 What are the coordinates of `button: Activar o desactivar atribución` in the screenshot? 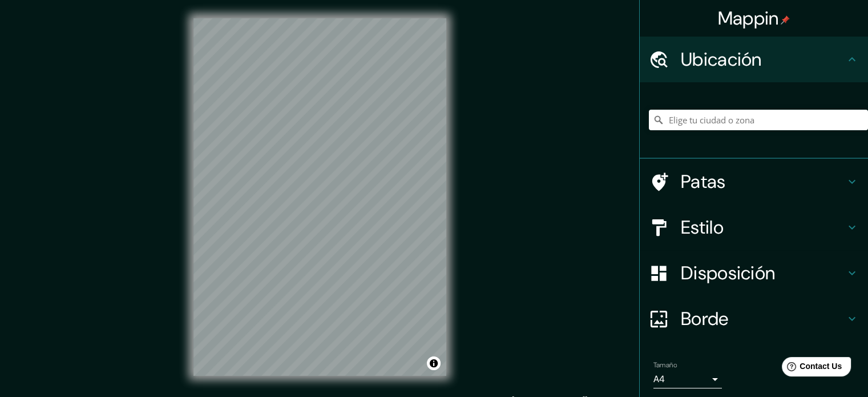 It's located at (434, 363).